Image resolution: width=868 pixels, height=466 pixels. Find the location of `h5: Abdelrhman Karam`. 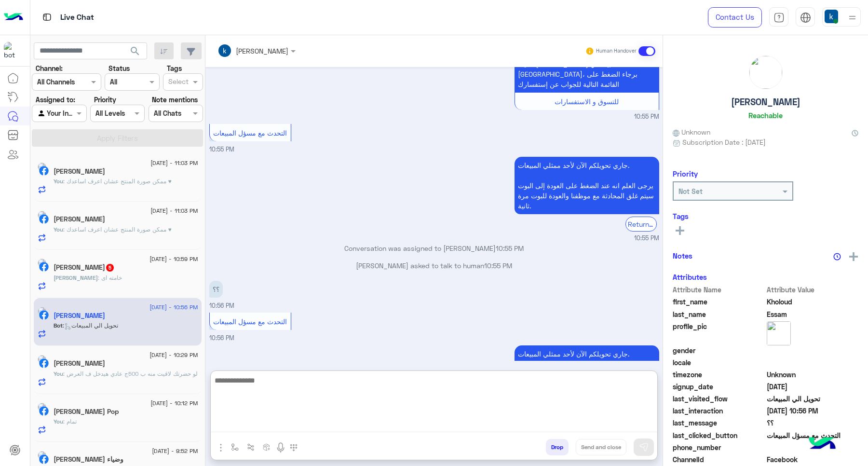

h5: Abdelrhman Karam is located at coordinates (79, 363).